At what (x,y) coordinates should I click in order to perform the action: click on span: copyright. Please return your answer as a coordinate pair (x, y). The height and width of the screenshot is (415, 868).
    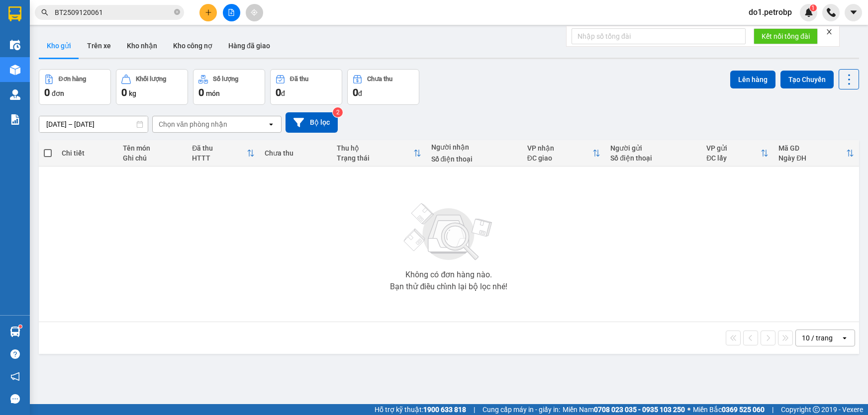
    Looking at the image, I should click on (816, 410).